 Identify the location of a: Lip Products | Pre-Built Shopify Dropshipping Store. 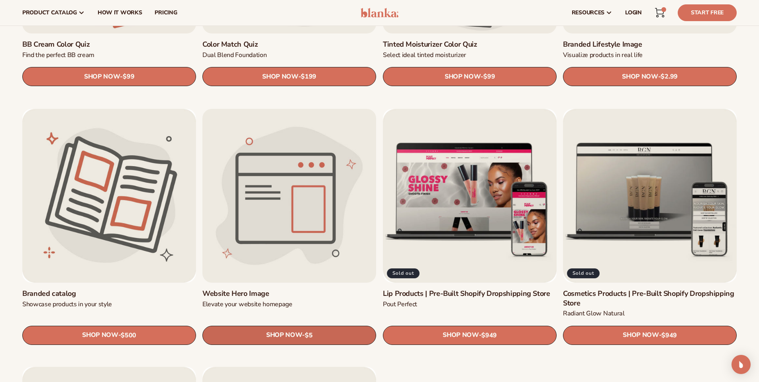
(470, 293).